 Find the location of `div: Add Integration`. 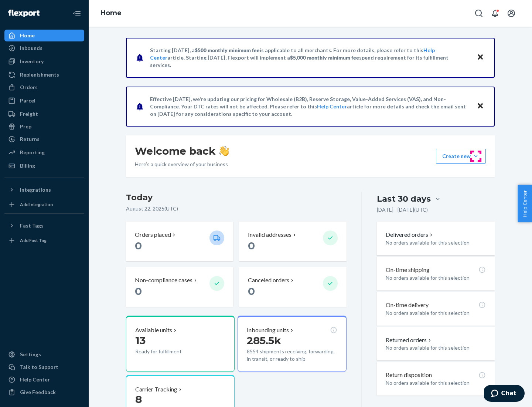

div: Add Integration is located at coordinates (37, 204).